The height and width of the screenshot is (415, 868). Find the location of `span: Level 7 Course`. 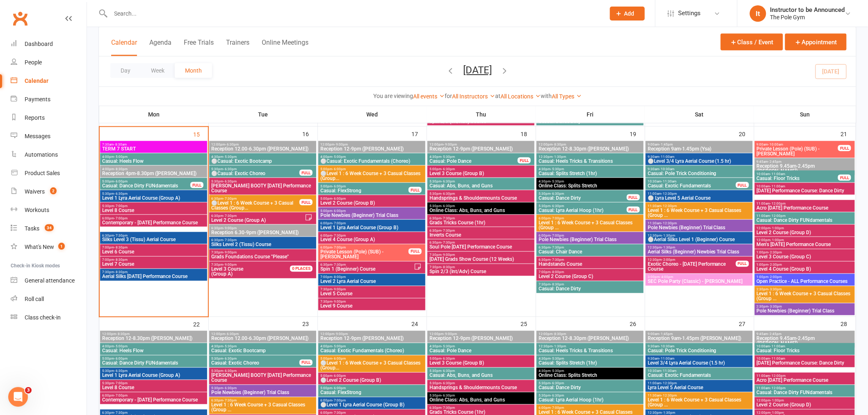

span: Level 7 Course is located at coordinates (153, 265).